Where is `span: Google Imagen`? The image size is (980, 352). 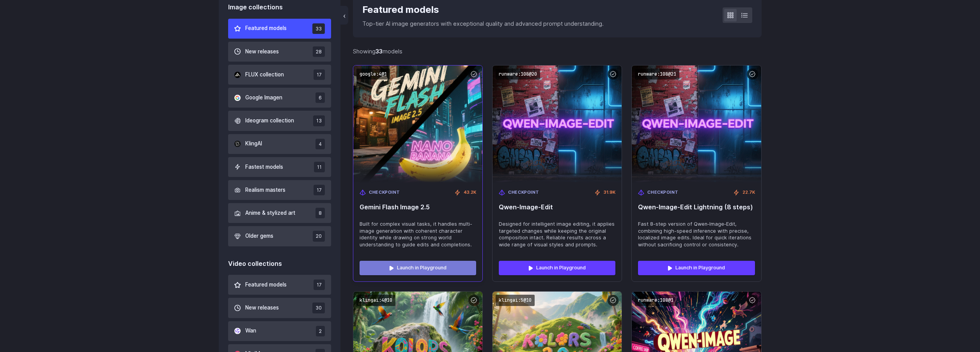 span: Google Imagen is located at coordinates (264, 98).